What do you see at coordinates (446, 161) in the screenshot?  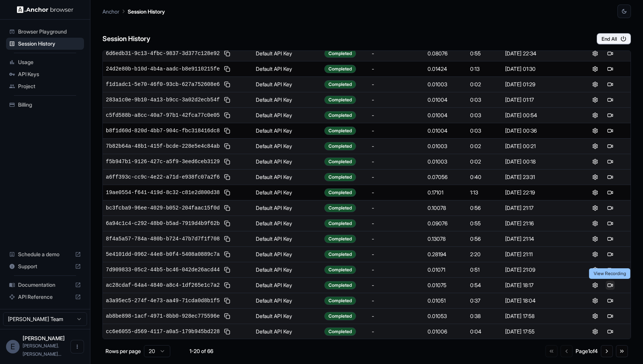 I see `div: 0.01003` at bounding box center [446, 161].